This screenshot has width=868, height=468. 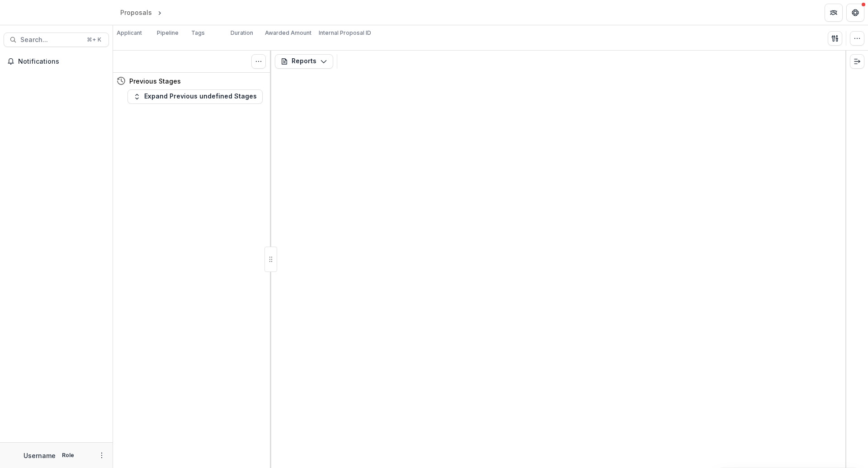 I want to click on button: Partners, so click(x=833, y=13).